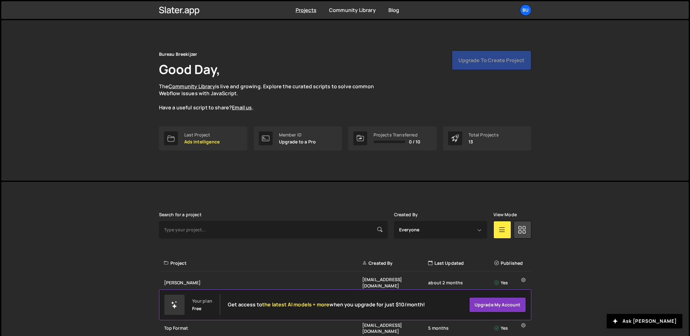  What do you see at coordinates (461, 283) in the screenshot?
I see `div: about 2 months` at bounding box center [461, 283].